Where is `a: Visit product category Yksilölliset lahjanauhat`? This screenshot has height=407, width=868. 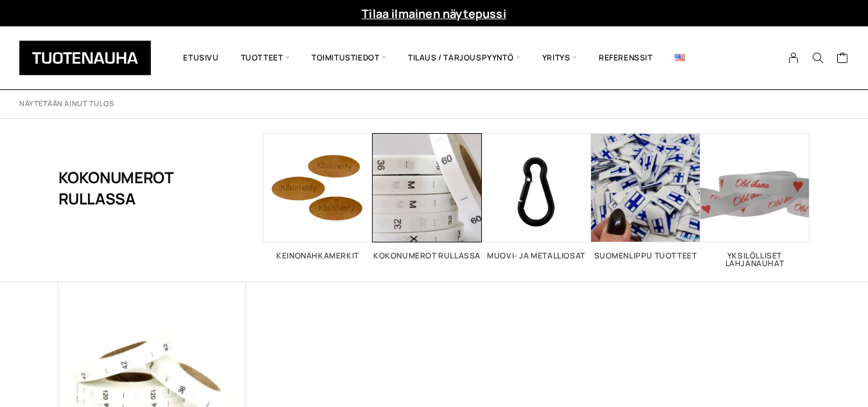
a: Visit product category Yksilölliset lahjanauhat is located at coordinates (755, 200).